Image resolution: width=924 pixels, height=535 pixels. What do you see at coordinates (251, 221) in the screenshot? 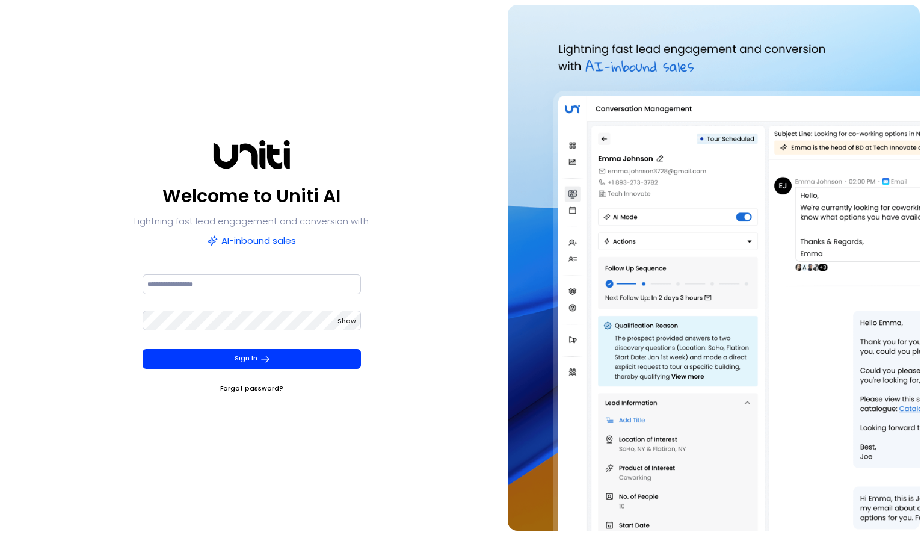
I see `p: Lightning fast lead engagement and conversion with` at bounding box center [251, 221].